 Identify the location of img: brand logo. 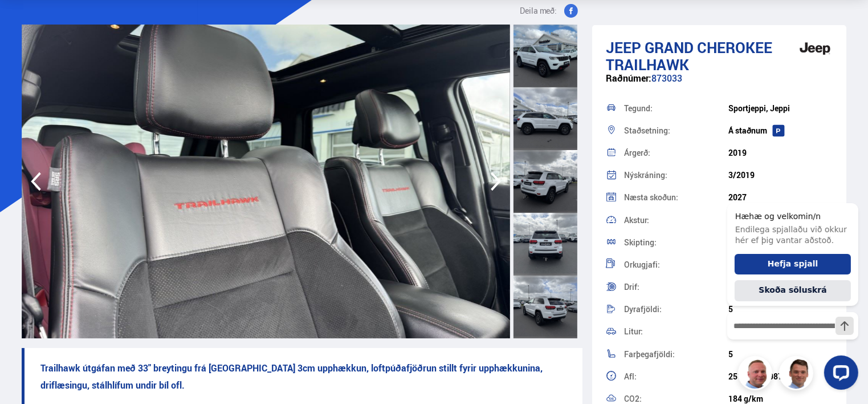
(815, 49).